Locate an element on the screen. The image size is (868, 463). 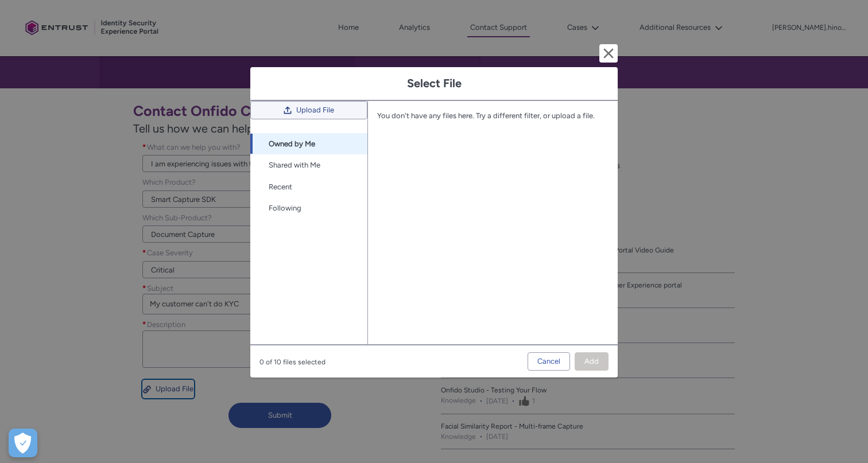
span: 0 of 10 files selected is located at coordinates (292, 360).